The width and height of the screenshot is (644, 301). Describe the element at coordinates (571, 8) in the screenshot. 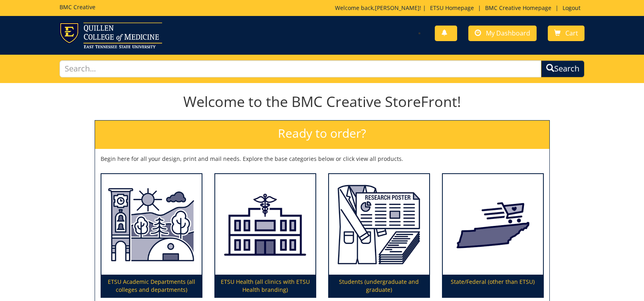

I see `a: Logout` at that location.